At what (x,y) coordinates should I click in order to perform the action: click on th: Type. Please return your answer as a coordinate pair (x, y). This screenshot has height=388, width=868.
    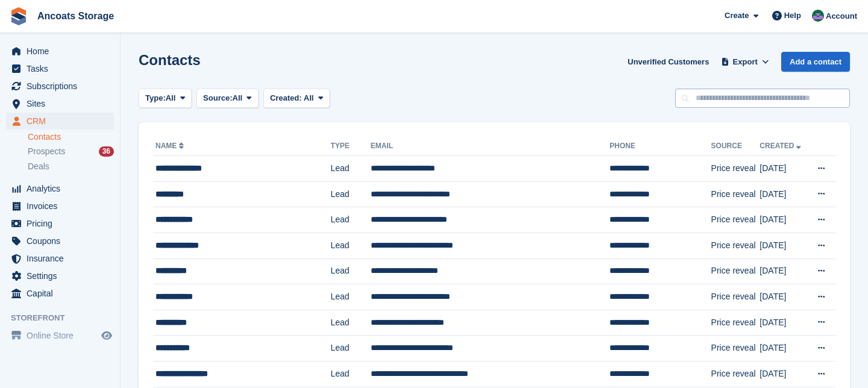
    Looking at the image, I should click on (350, 146).